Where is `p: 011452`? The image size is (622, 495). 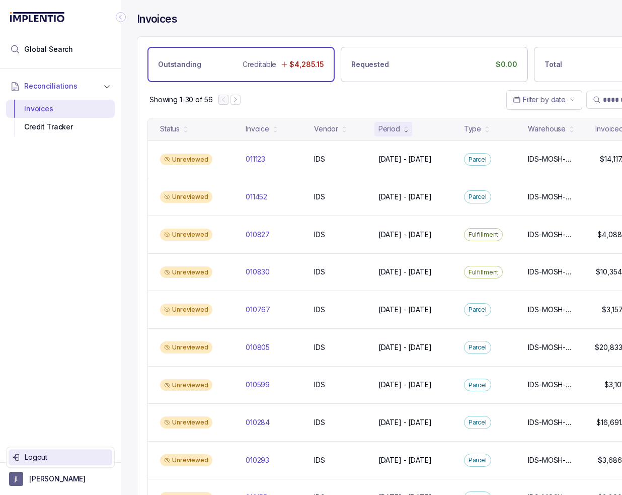
p: 011452 is located at coordinates (256, 197).